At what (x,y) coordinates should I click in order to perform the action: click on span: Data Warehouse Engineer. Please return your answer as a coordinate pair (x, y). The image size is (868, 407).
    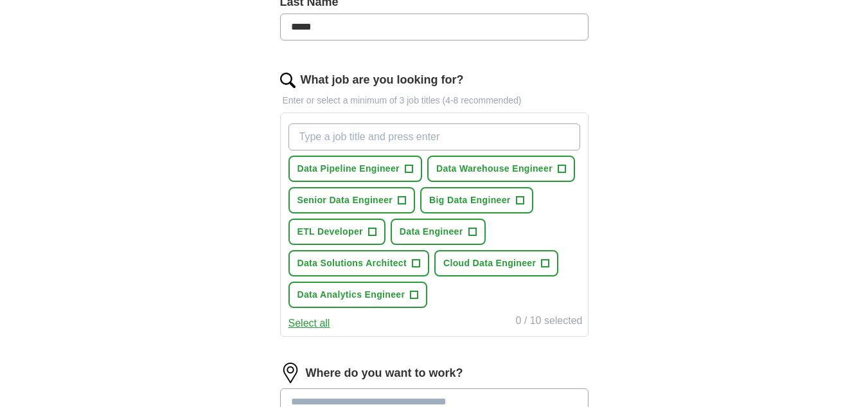
    Looking at the image, I should click on (494, 169).